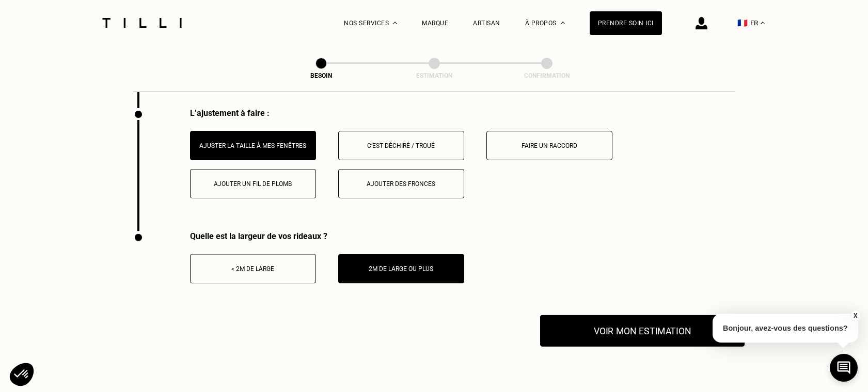  I want to click on button: Ajuster la taille à mes fenêtres, so click(253, 145).